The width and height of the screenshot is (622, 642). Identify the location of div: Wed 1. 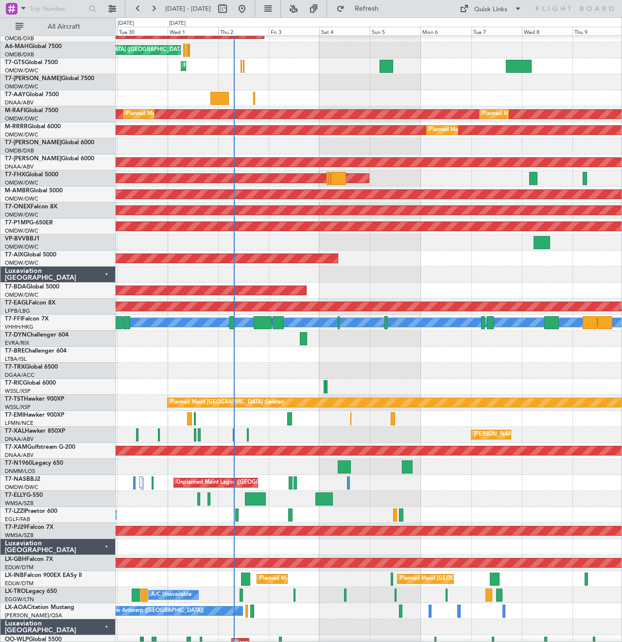
(193, 31).